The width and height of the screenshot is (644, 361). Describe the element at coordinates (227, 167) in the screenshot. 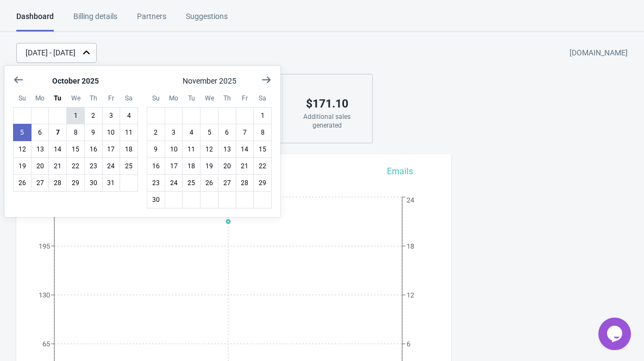

I see `button: November 20 2025` at that location.